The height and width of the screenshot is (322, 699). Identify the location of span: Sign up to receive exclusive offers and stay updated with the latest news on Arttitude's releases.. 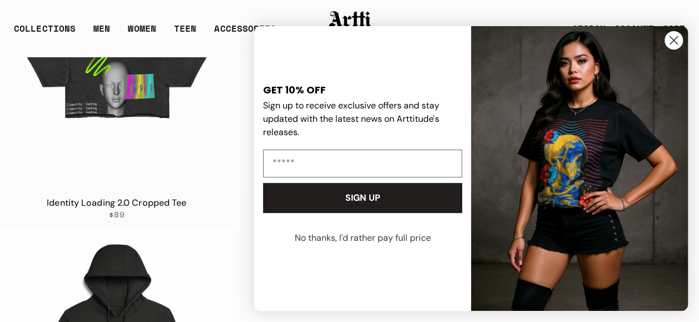
(351, 118).